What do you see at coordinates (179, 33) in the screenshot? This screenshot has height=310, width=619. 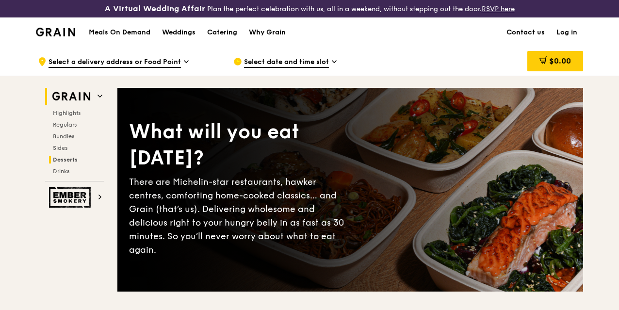 I see `div: Weddings` at bounding box center [179, 33].